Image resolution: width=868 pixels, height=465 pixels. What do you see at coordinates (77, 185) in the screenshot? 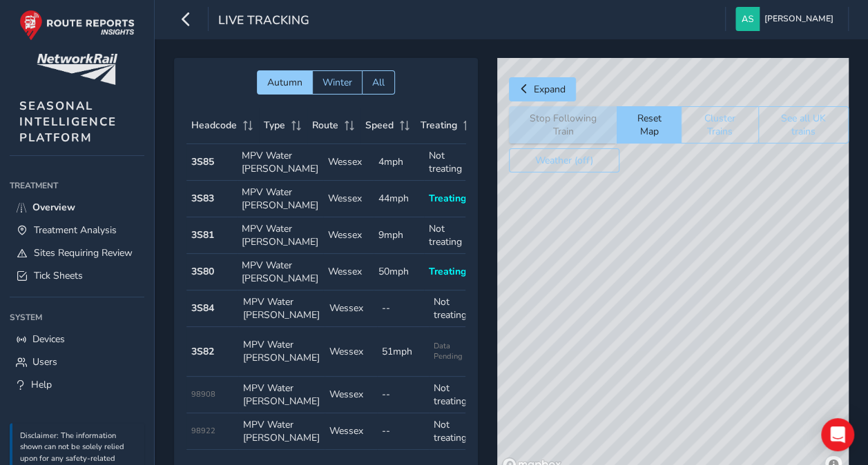
I see `div: Treatment` at bounding box center [77, 185].